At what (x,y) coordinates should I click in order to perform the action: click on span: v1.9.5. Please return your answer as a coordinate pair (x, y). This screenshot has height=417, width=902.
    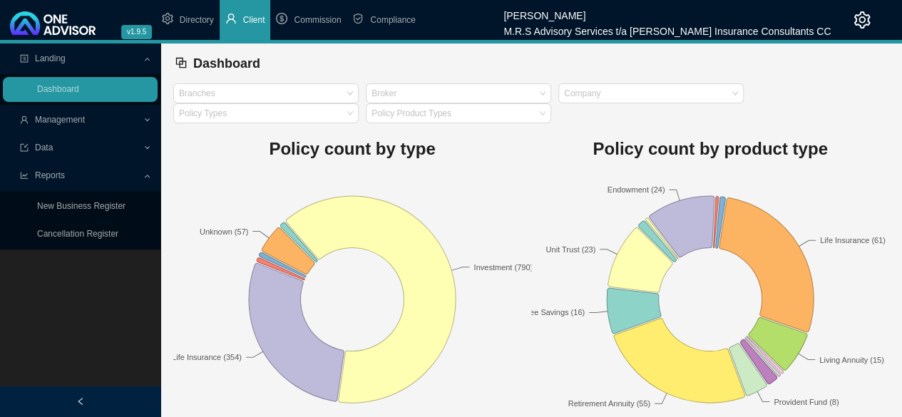
    Looking at the image, I should click on (136, 32).